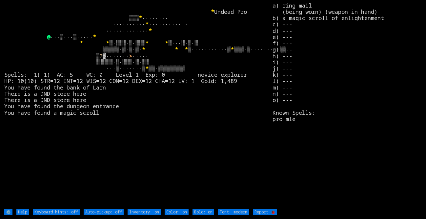  What do you see at coordinates (203, 212) in the screenshot?
I see `input: Bold: on` at bounding box center [203, 212].